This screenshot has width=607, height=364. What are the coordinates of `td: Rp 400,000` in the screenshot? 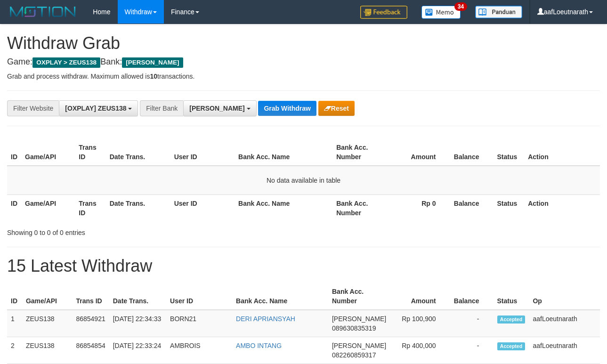 It's located at (420, 351).